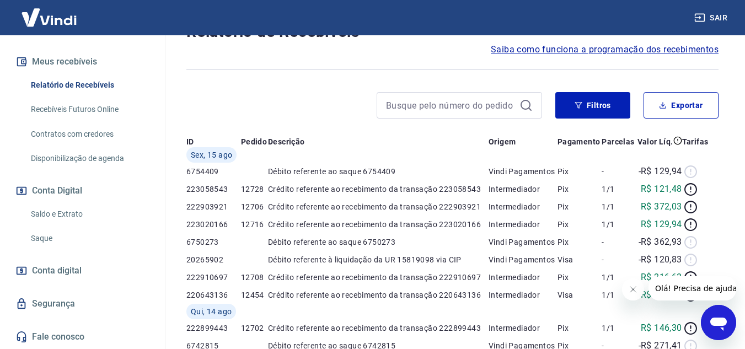 This screenshot has height=349, width=745. Describe the element at coordinates (213, 242) in the screenshot. I see `p: 6750273` at that location.